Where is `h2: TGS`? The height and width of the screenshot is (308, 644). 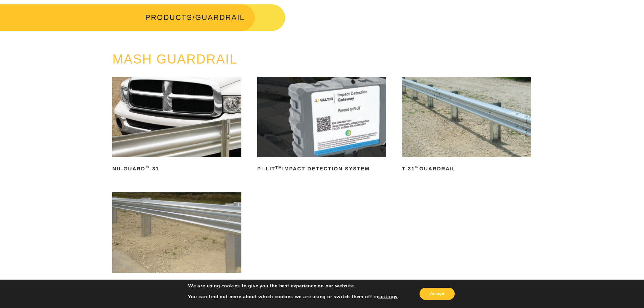 h2: TGS is located at coordinates (176, 284).